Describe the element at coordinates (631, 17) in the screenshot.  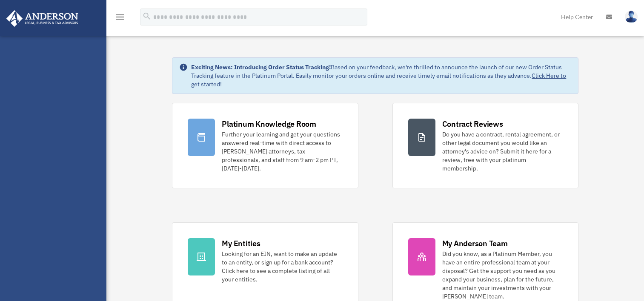
I see `img: User Pic` at that location.